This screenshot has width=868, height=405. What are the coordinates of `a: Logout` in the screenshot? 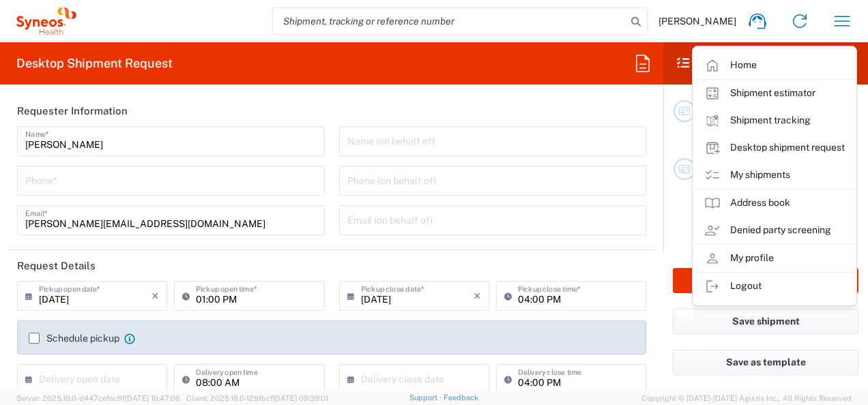 It's located at (774, 287).